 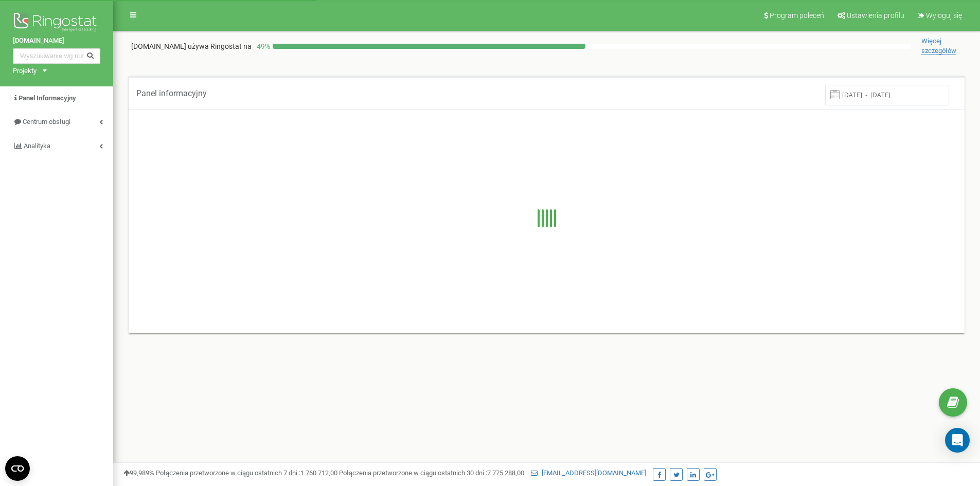 I want to click on span: 99,989%, so click(x=139, y=473).